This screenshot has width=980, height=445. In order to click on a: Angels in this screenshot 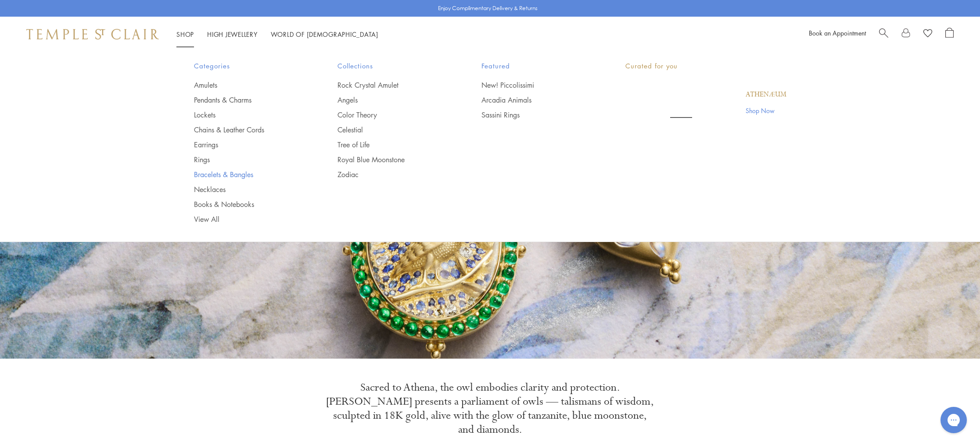, I will do `click(392, 100)`.